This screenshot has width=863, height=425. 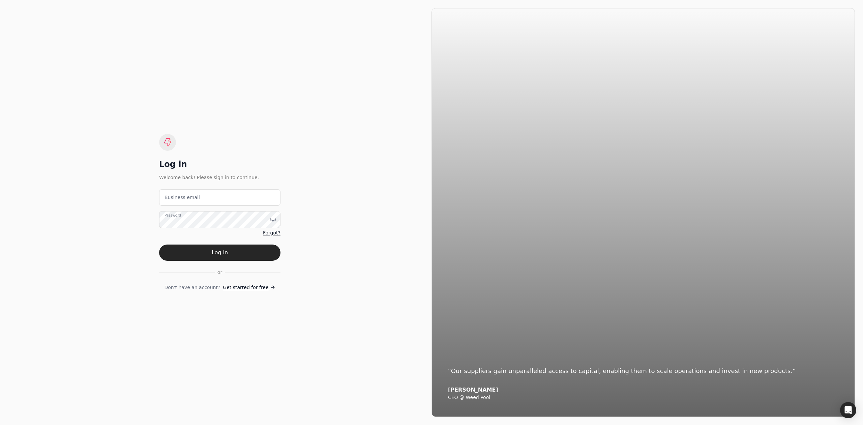 What do you see at coordinates (182, 197) in the screenshot?
I see `label: Business email` at bounding box center [182, 197].